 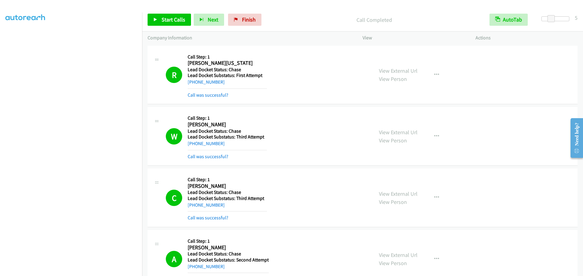 What do you see at coordinates (11, 24) in the screenshot?
I see `div: Open Resource Center` at bounding box center [11, 24].